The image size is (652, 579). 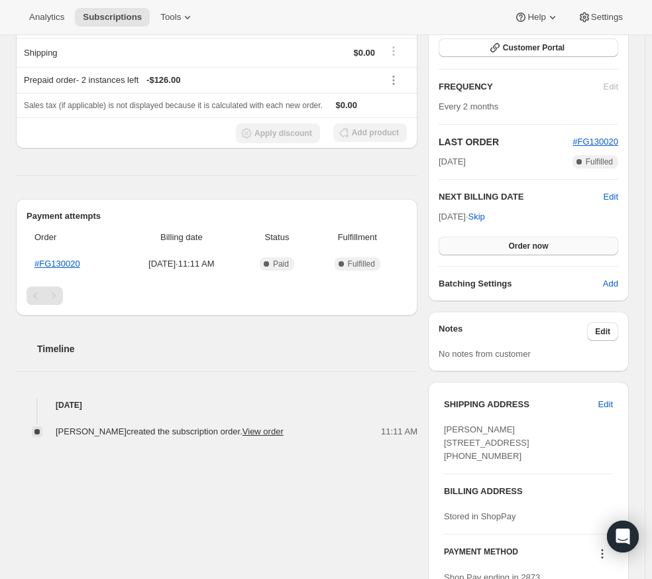 What do you see at coordinates (521, 197) in the screenshot?
I see `h2: NEXT BILLING DATE` at bounding box center [521, 197].